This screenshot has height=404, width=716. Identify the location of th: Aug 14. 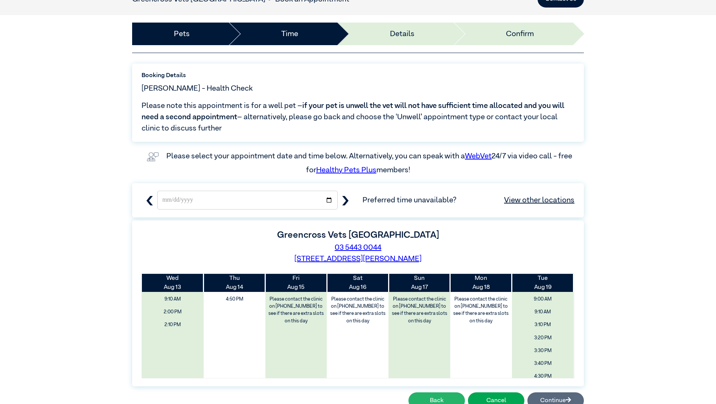
(235, 283).